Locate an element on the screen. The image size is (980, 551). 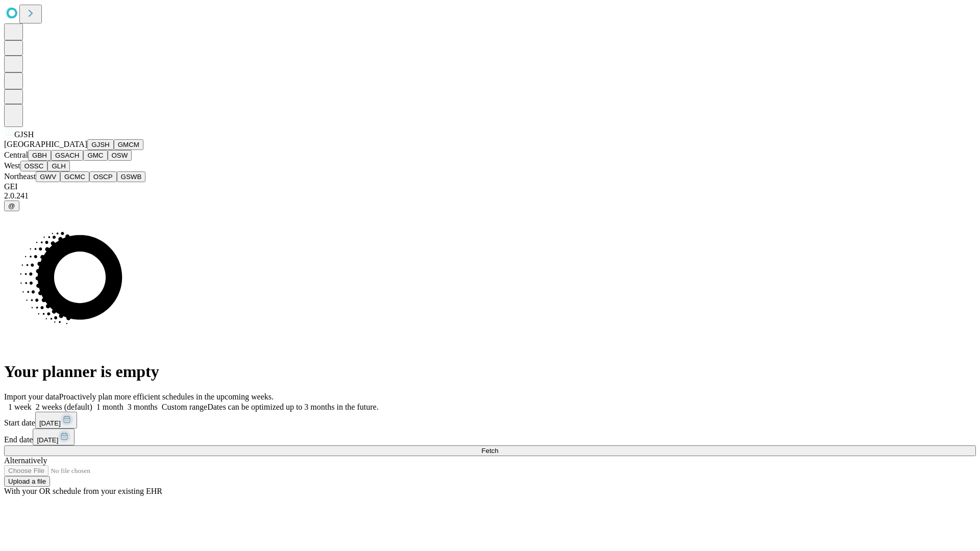
button: OSSC is located at coordinates (34, 165).